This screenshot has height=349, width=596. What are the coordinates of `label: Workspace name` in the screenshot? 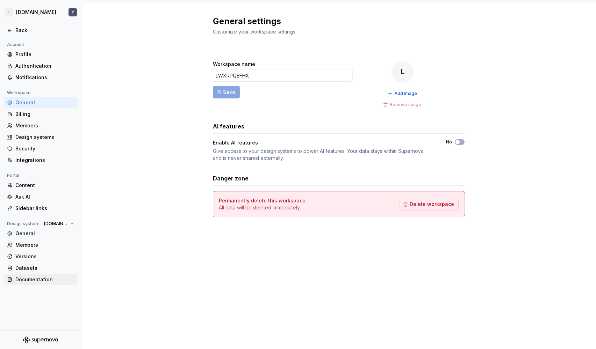 It's located at (234, 64).